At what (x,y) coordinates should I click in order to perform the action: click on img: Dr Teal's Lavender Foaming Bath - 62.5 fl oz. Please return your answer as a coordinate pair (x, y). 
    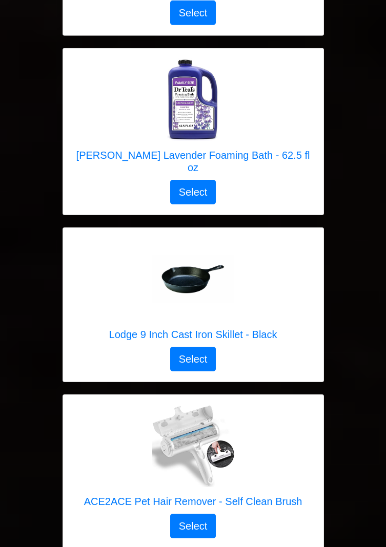
    Looking at the image, I should click on (193, 100).